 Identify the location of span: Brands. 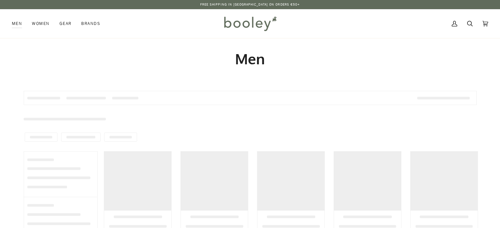
(91, 24).